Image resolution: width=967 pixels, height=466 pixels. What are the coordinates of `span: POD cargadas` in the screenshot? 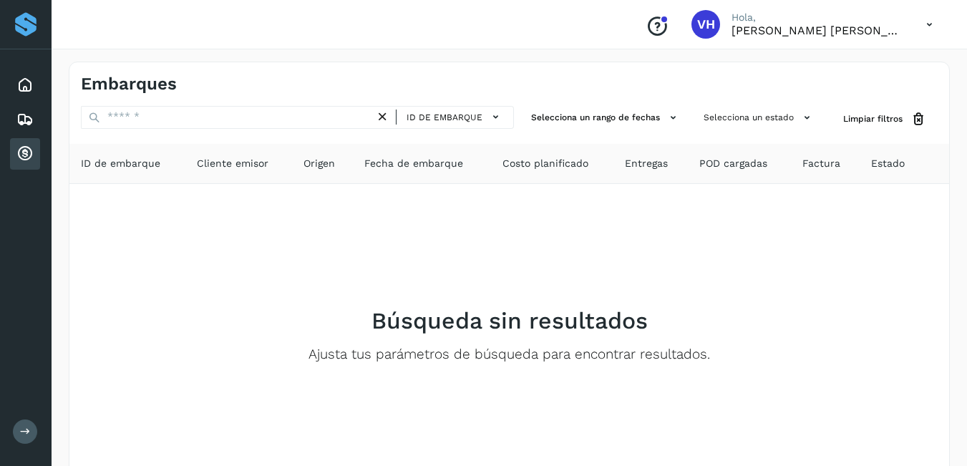 It's located at (733, 163).